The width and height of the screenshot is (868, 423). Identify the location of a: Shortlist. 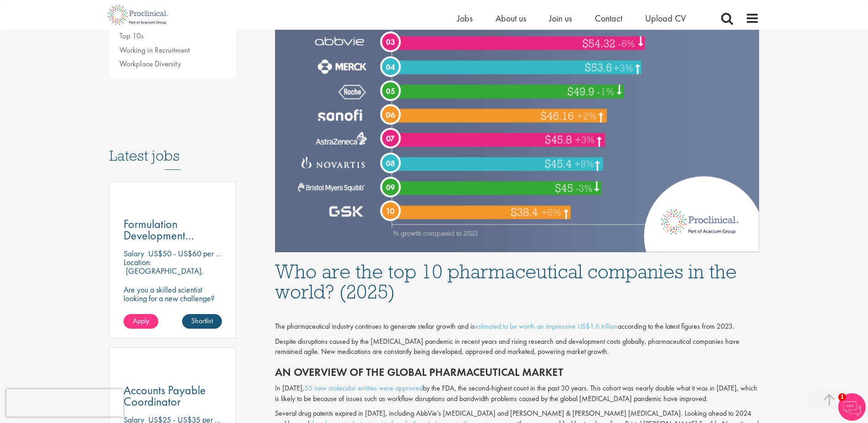
(202, 321).